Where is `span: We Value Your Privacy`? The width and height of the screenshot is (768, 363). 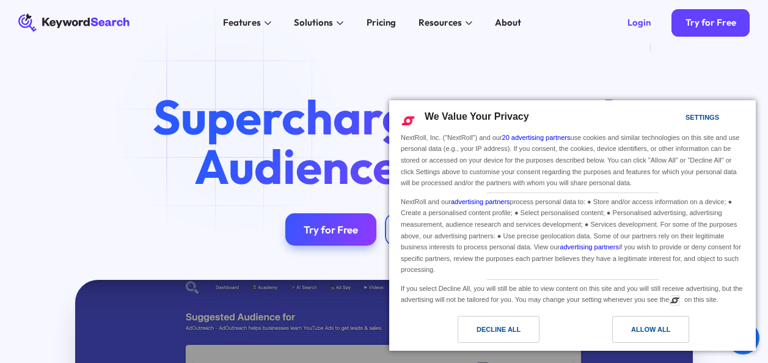
span: We Value Your Privacy is located at coordinates (477, 116).